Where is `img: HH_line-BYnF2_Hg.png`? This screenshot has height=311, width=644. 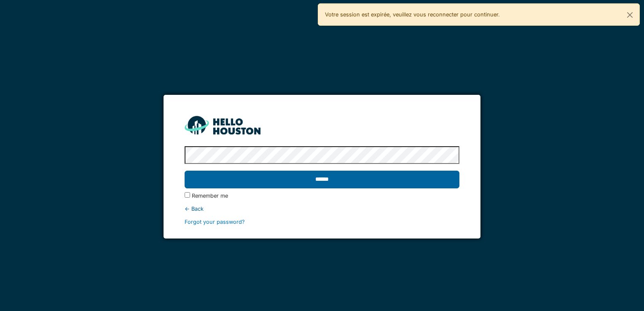 img: HH_line-BYnF2_Hg.png is located at coordinates (223, 125).